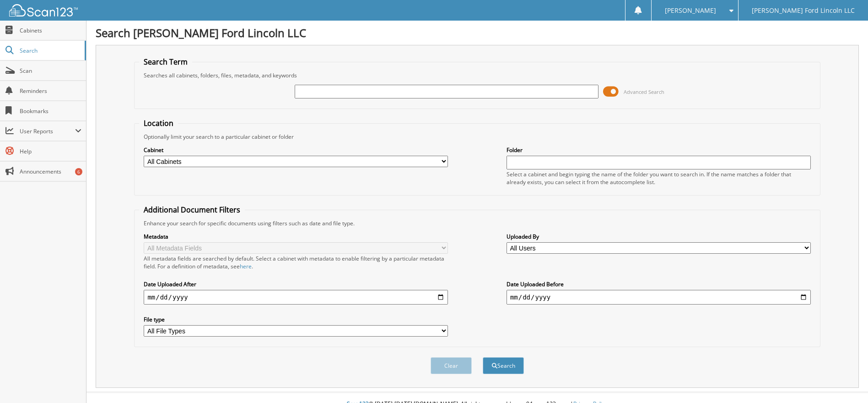  Describe the element at coordinates (296, 297) in the screenshot. I see `input: start` at that location.